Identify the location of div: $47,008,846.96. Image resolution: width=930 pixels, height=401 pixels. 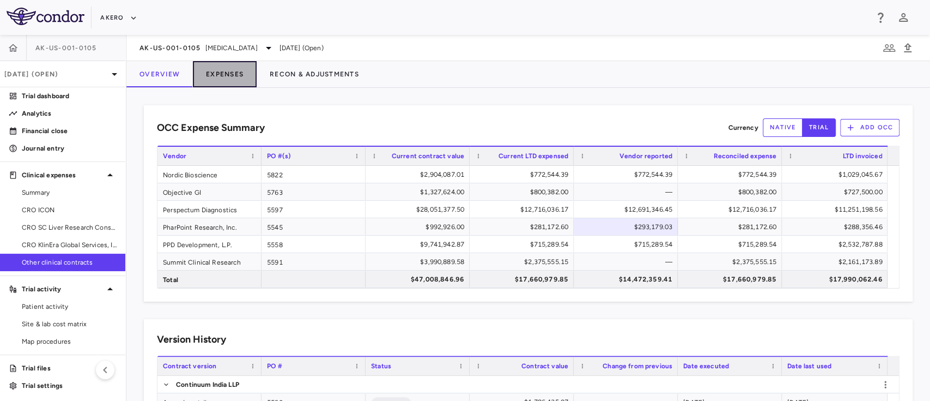
(420, 279).